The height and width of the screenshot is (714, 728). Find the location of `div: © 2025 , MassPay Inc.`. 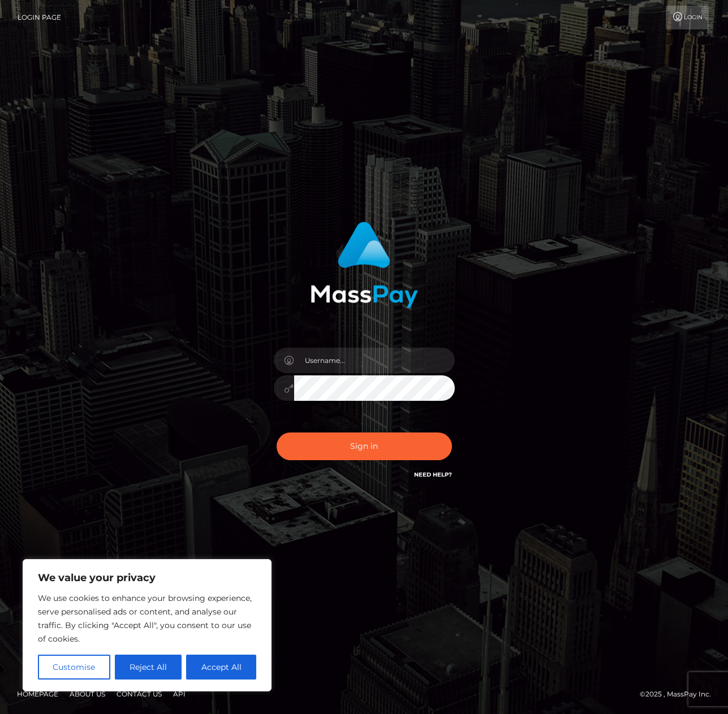

div: © 2025 , MassPay Inc. is located at coordinates (679, 695).